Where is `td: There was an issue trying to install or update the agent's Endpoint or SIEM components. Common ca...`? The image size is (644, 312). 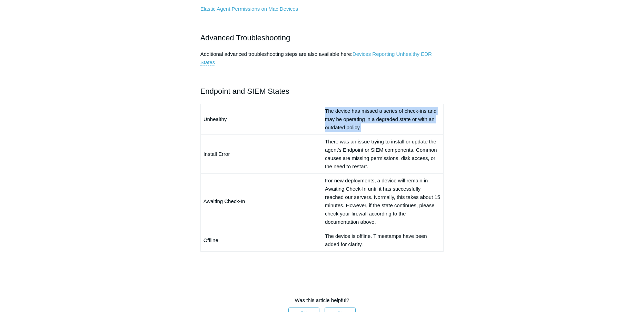
td: There was an issue trying to install or update the agent's Endpoint or SIEM components. Common ca... is located at coordinates (383, 154).